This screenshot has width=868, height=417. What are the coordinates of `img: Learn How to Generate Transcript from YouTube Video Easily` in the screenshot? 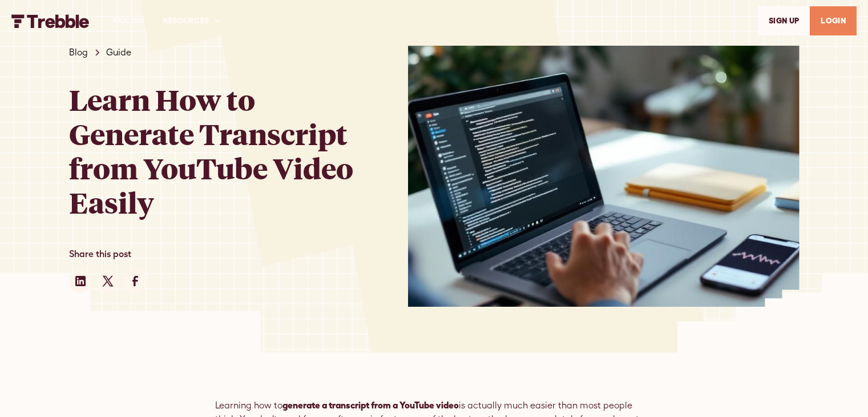 It's located at (604, 176).